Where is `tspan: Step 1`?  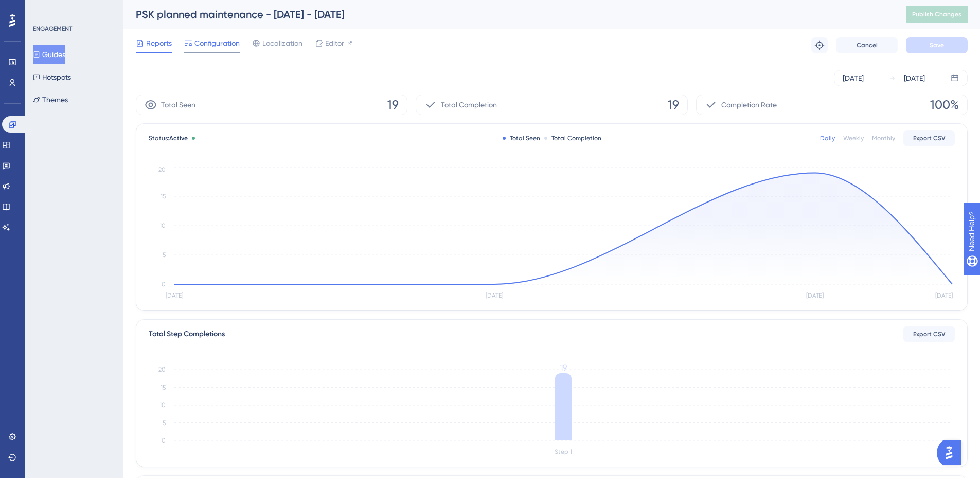 tspan: Step 1 is located at coordinates (563, 452).